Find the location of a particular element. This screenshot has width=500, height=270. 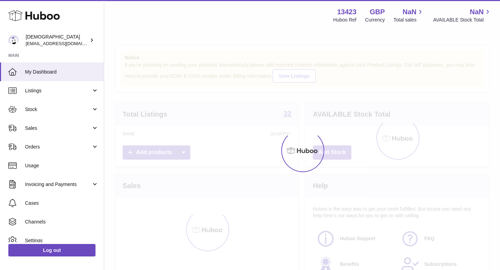

div: Huboo Ref is located at coordinates (345, 20).